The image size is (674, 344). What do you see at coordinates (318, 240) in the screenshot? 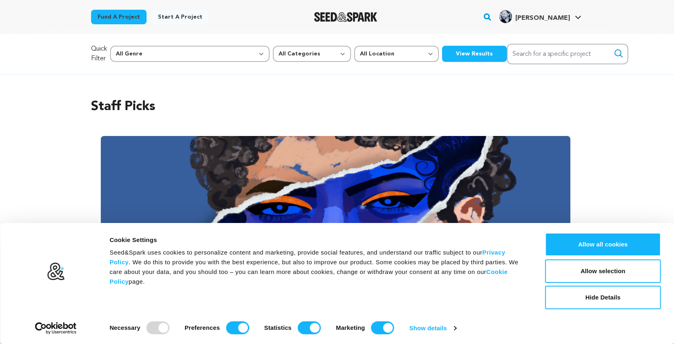
I see `div: Cookie Settings` at bounding box center [318, 240].